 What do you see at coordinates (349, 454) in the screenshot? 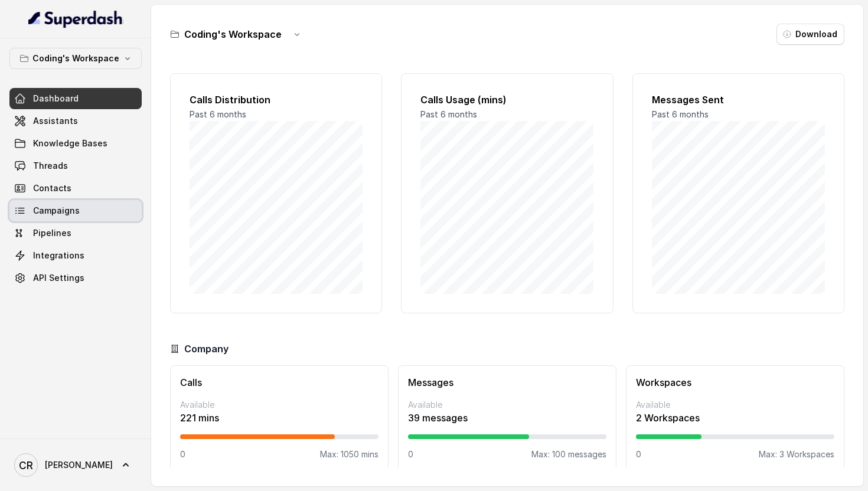
I see `p: Max: 1050 mins` at bounding box center [349, 454].